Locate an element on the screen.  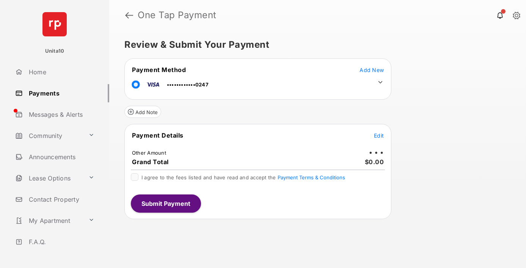
button: Add New is located at coordinates (371, 70).